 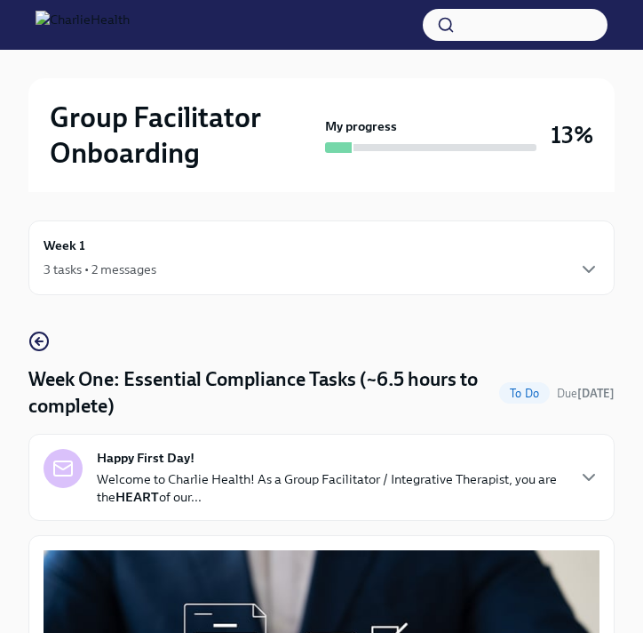 I want to click on span: Due, so click(x=586, y=393).